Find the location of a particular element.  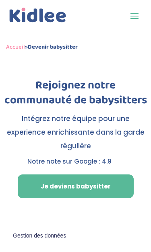

a: Je deviens babysitter is located at coordinates (76, 186).